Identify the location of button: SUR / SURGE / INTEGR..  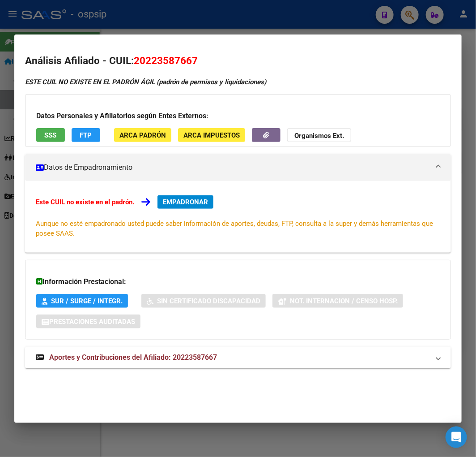
(82, 301).